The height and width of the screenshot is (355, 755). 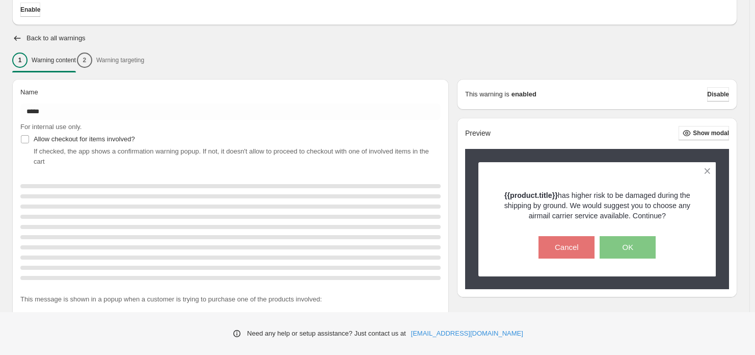 What do you see at coordinates (231, 156) in the screenshot?
I see `span: If checked, the app shows a confirmation warning popup. If not, it doesn't allow to proceed to ch...` at bounding box center [231, 156].